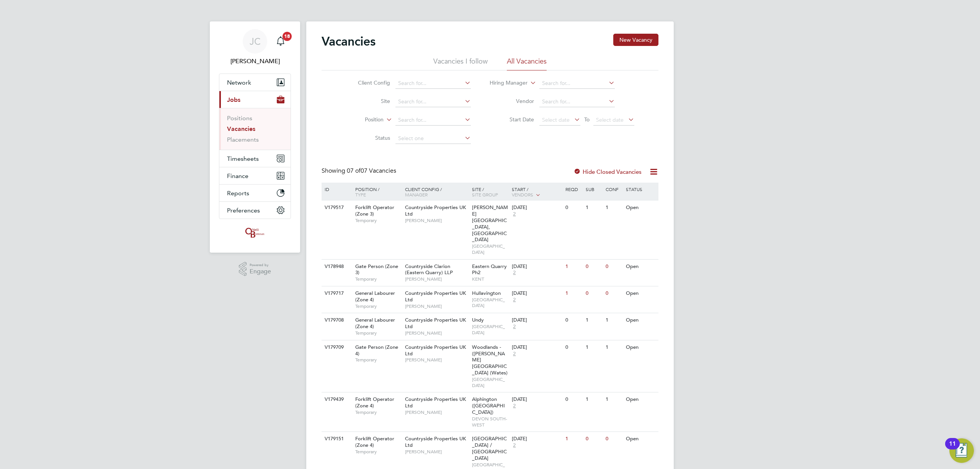 This screenshot has width=980, height=469. Describe the element at coordinates (255, 82) in the screenshot. I see `button: Network` at that location.